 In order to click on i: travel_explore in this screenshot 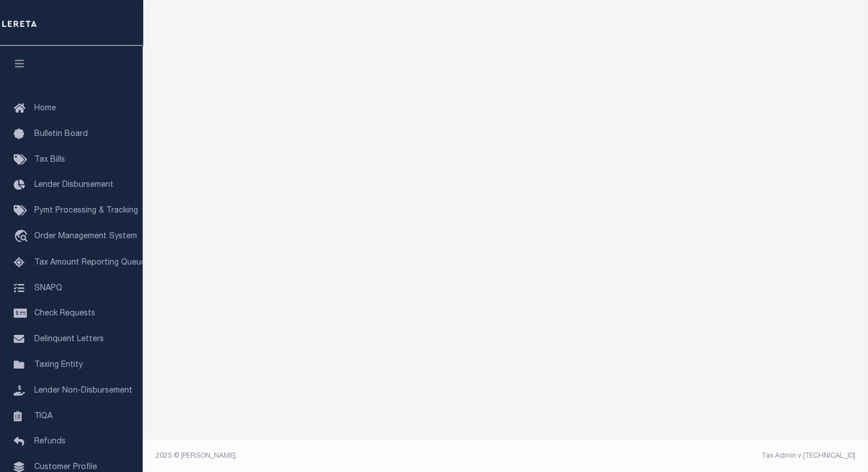, I will do `click(23, 237)`.